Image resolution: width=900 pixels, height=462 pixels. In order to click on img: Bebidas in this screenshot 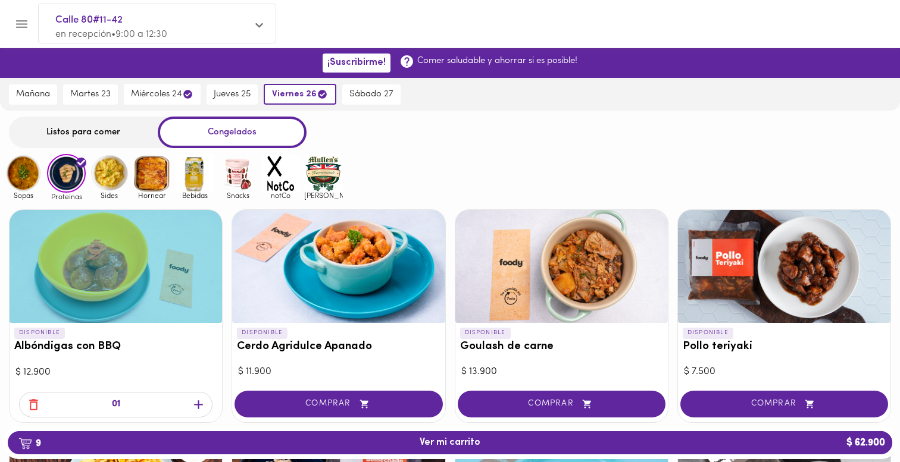, I will do `click(195, 173)`.